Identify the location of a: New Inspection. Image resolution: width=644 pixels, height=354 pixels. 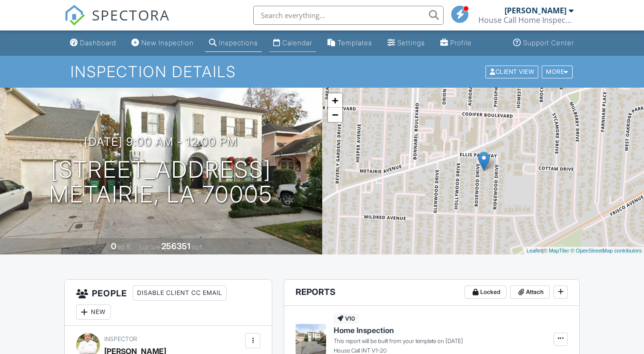
(163, 43).